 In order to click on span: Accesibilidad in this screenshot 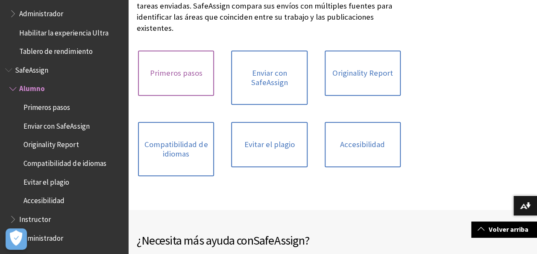, I will do `click(44, 199)`.